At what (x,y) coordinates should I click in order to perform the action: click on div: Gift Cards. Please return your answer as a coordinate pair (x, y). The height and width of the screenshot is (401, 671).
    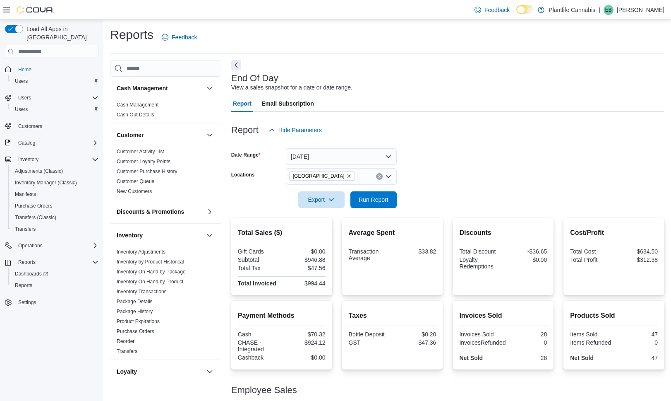
    Looking at the image, I should click on (259, 251).